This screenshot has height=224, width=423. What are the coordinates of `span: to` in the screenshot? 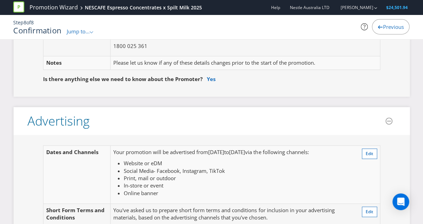 It's located at (227, 152).